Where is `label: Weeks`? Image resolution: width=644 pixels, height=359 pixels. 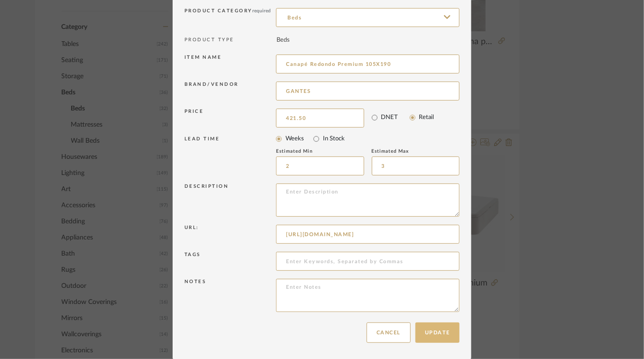
label: Weeks is located at coordinates (295, 139).